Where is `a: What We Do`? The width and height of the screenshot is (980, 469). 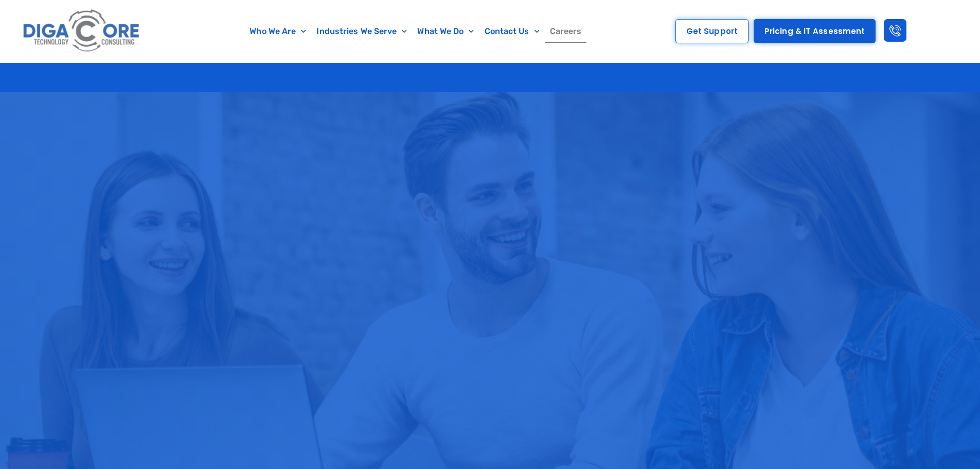
a: What We Do is located at coordinates (446, 32).